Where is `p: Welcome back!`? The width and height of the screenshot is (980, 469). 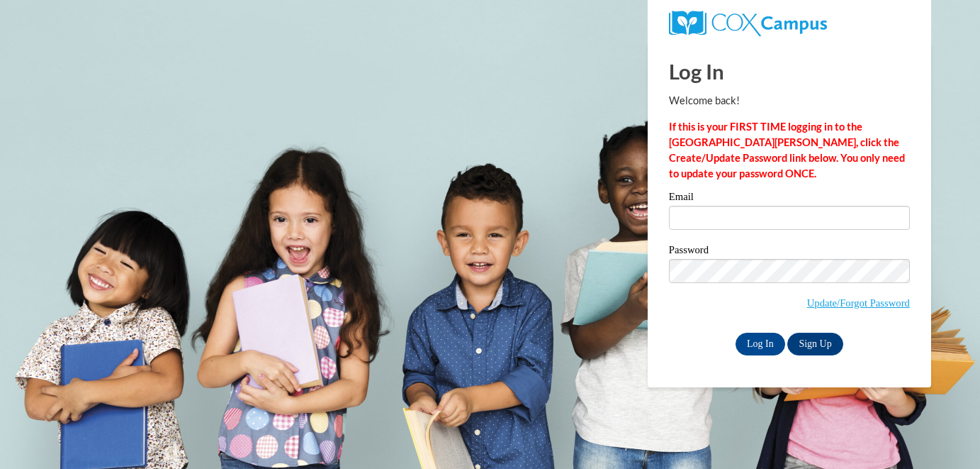
p: Welcome back! is located at coordinates (789, 100).